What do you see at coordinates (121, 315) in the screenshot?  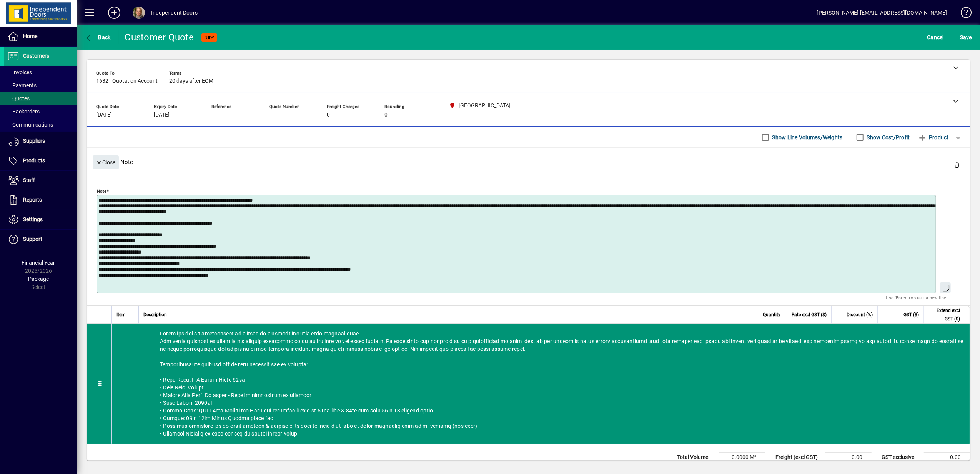 I see `span: Item` at bounding box center [121, 315].